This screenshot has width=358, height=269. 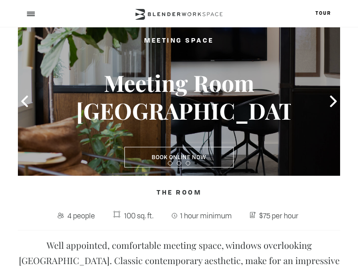 What do you see at coordinates (179, 157) in the screenshot?
I see `a: Book Online Now` at bounding box center [179, 157].